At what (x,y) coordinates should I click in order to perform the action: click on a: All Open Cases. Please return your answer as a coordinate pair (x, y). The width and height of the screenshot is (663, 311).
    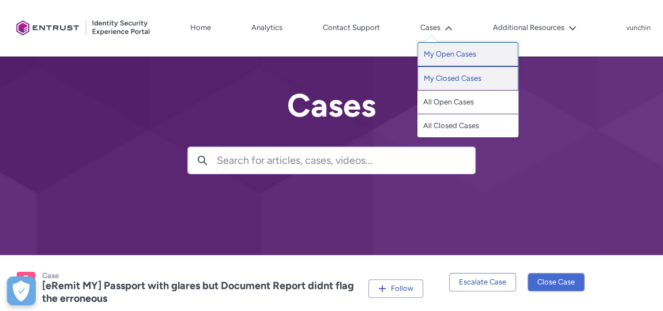
    Looking at the image, I should click on (467, 102).